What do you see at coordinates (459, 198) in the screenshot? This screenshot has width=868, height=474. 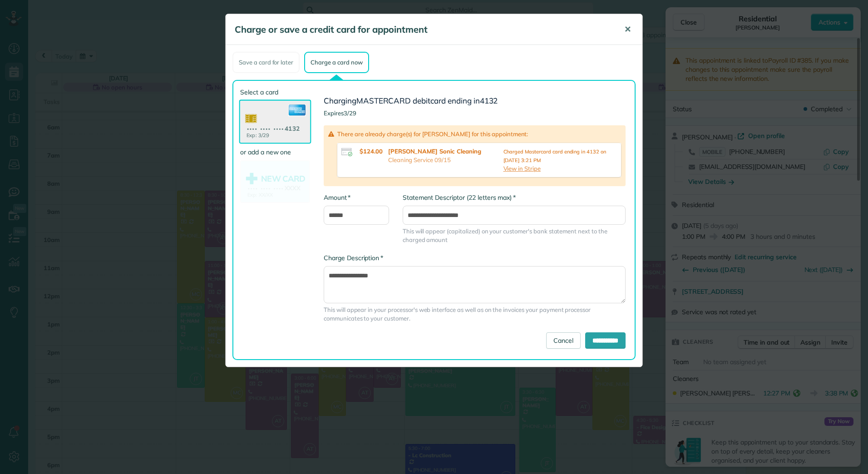 I see `label: Statement Descriptor (22 letters max)` at bounding box center [459, 198].